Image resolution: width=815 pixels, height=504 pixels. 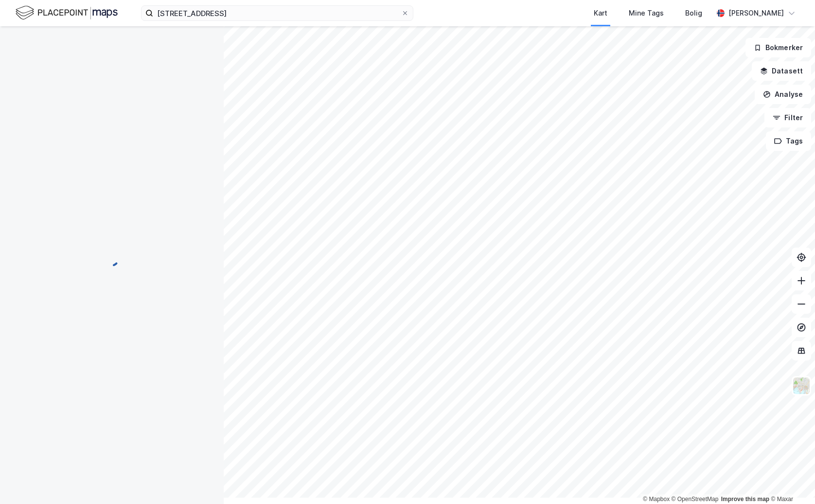 What do you see at coordinates (646, 14) in the screenshot?
I see `div: Mine Tags` at bounding box center [646, 14].